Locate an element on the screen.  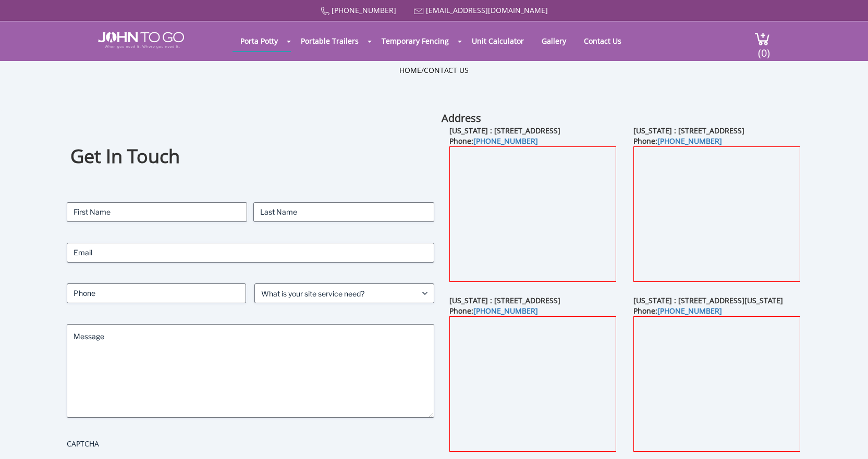
a: Portable Trailers is located at coordinates (329, 41).